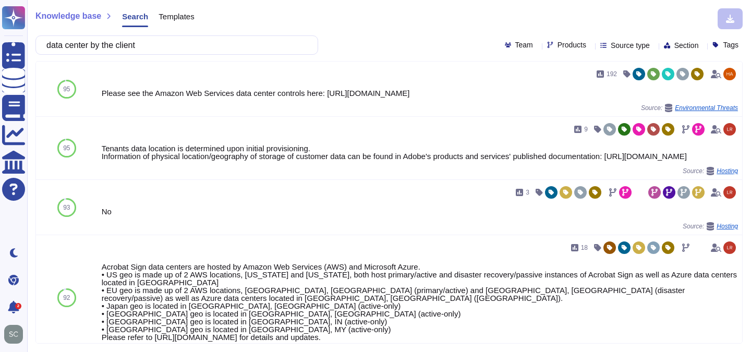  What do you see at coordinates (686, 45) in the screenshot?
I see `span: Section` at bounding box center [686, 45].